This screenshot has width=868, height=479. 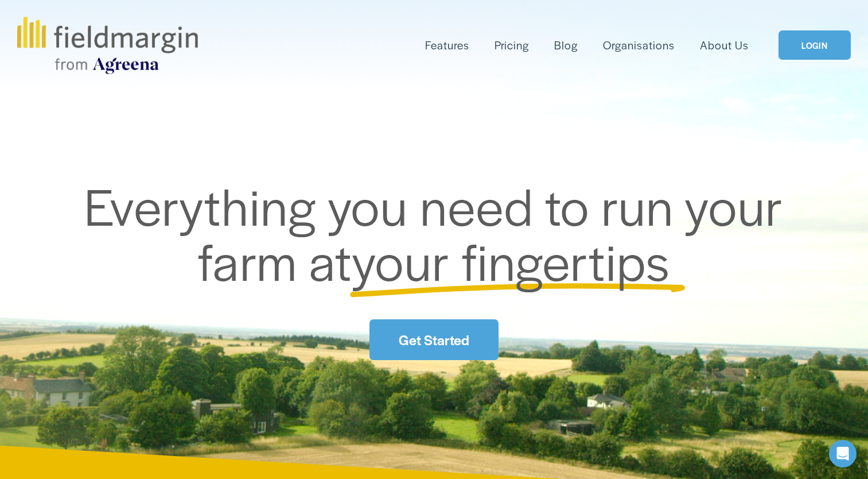 I want to click on a: Organisations, so click(x=638, y=45).